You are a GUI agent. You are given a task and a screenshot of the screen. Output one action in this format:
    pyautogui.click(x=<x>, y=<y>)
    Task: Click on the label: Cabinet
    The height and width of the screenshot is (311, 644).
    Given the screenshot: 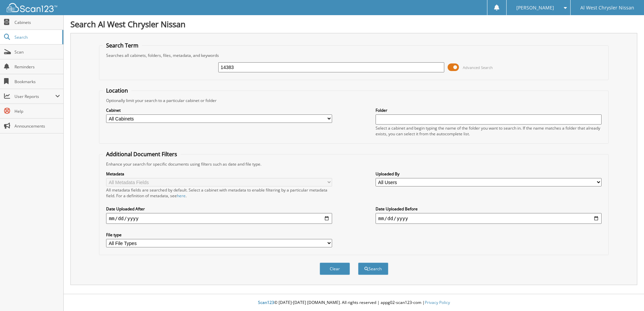 What is the action you would take?
    pyautogui.click(x=219, y=110)
    